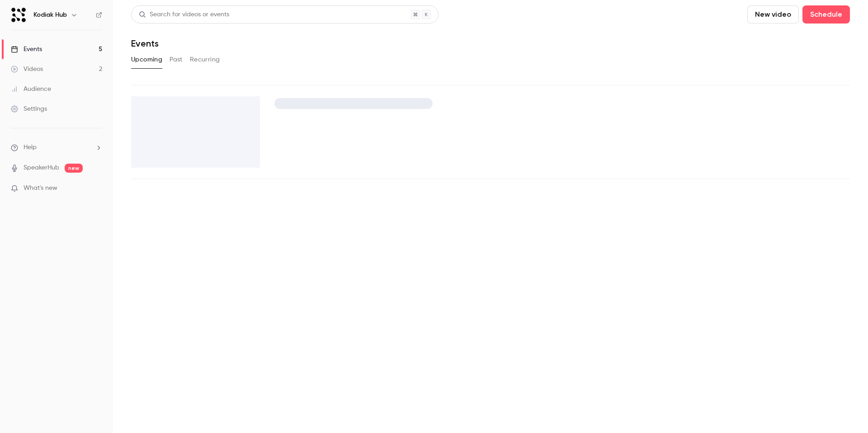 Image resolution: width=868 pixels, height=433 pixels. Describe the element at coordinates (18, 15) in the screenshot. I see `img: Kodiak Hub` at that location.